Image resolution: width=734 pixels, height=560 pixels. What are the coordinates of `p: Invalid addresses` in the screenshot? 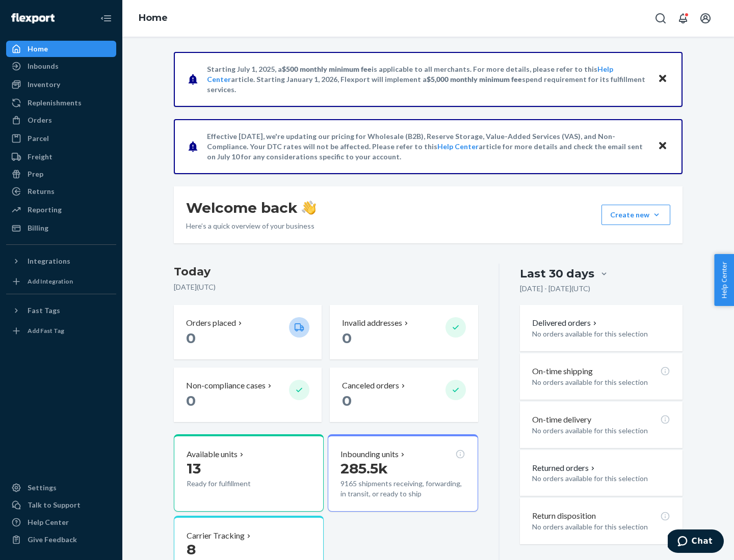 It's located at (372, 323).